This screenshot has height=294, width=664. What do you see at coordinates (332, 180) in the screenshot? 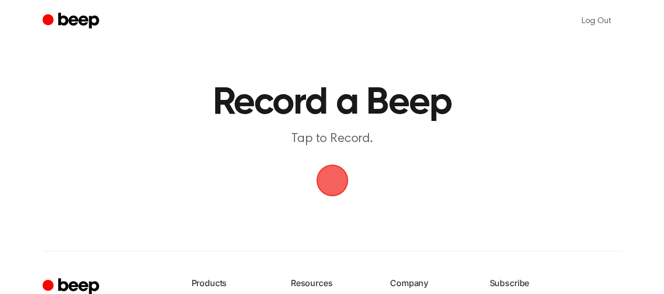
I see `img: Beep Logo` at bounding box center [332, 180].